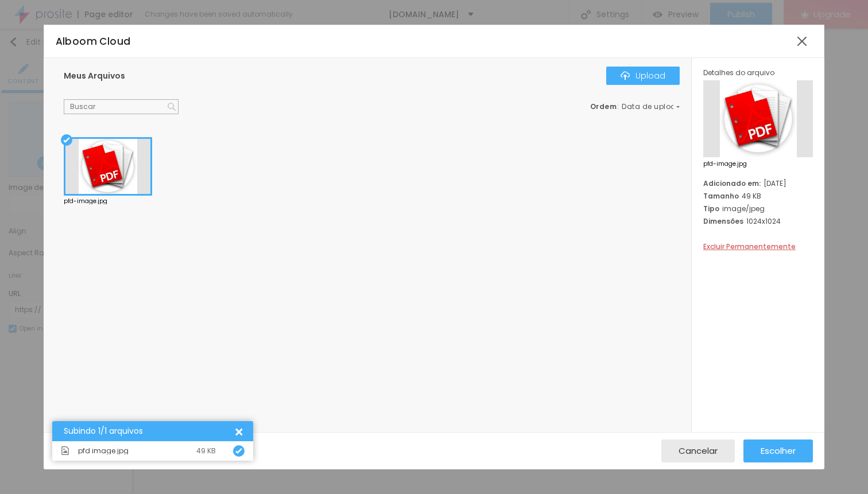 This screenshot has height=494, width=868. Describe the element at coordinates (758, 221) in the screenshot. I see `div: 1024x1024` at that location.